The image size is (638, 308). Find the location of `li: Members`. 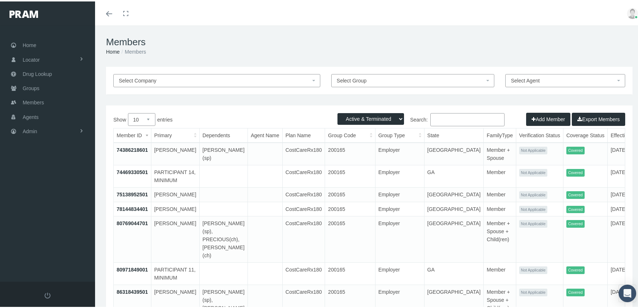

li: Members is located at coordinates (133, 50).